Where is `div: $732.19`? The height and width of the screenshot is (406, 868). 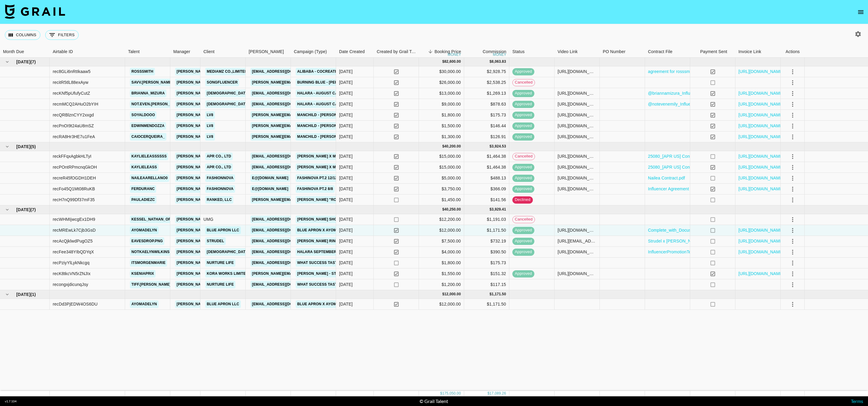
div: $732.19 is located at coordinates (487, 241).